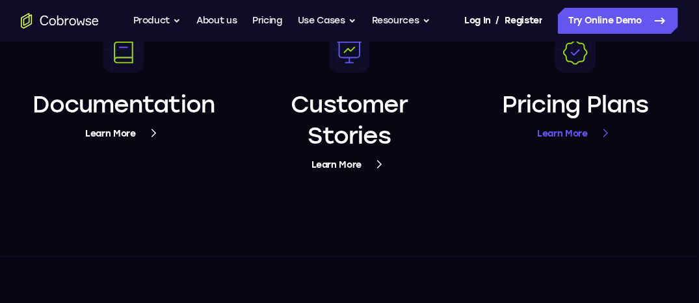 This screenshot has width=699, height=303. I want to click on a: Pricing, so click(267, 21).